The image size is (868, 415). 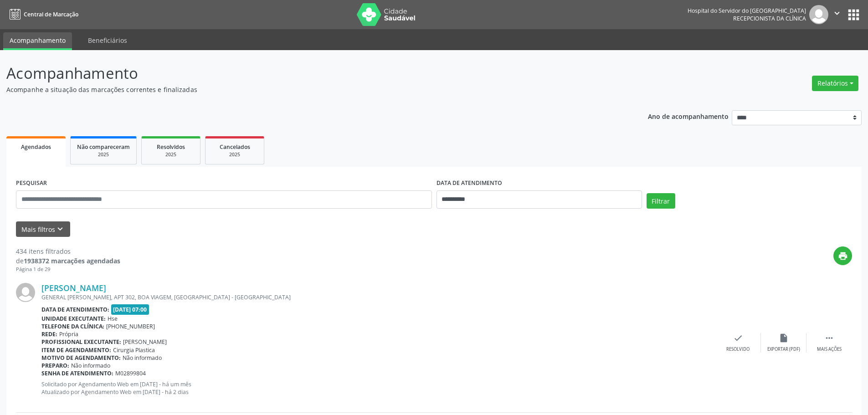 I want to click on div: Resolvido, so click(x=737, y=349).